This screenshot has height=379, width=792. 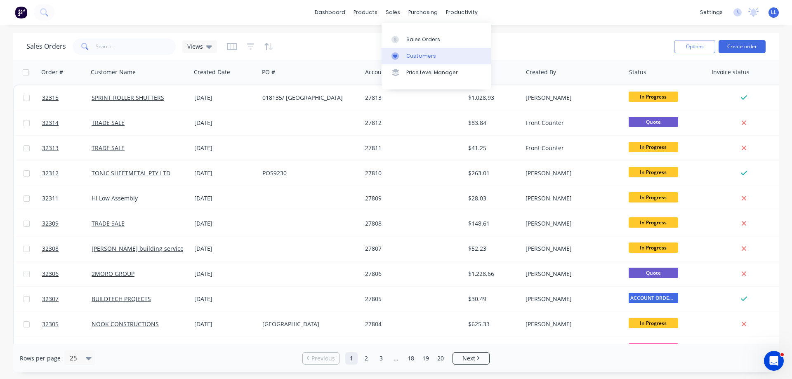 What do you see at coordinates (321, 358) in the screenshot?
I see `a: Previous page` at bounding box center [321, 358].